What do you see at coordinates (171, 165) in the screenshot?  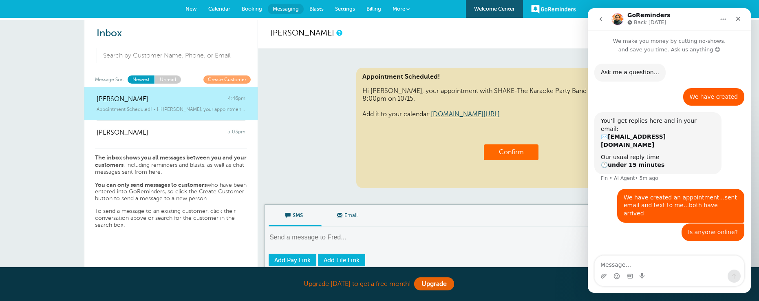 I see `p: , including reminders and blasts, as well as chat messages sent from here.` at bounding box center [171, 165].